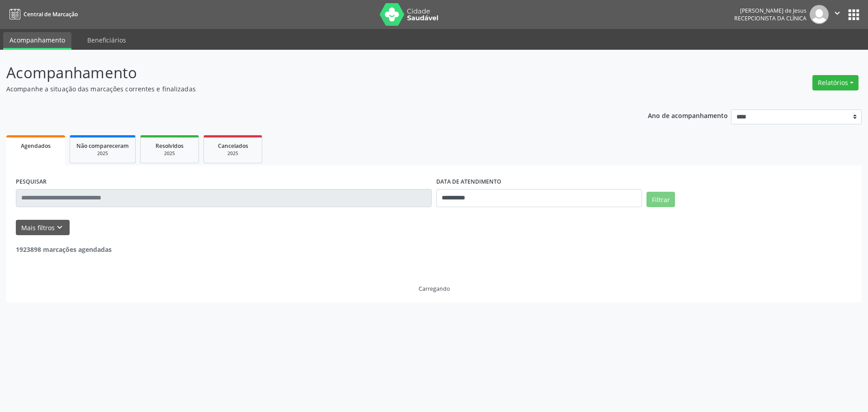 Image resolution: width=868 pixels, height=412 pixels. I want to click on img: img, so click(819, 15).